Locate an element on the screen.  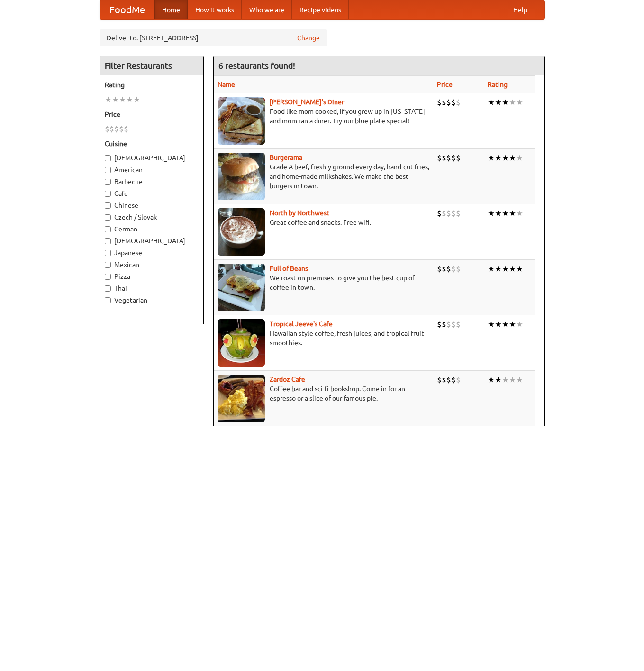
a: Full of Beans is located at coordinates (289, 269).